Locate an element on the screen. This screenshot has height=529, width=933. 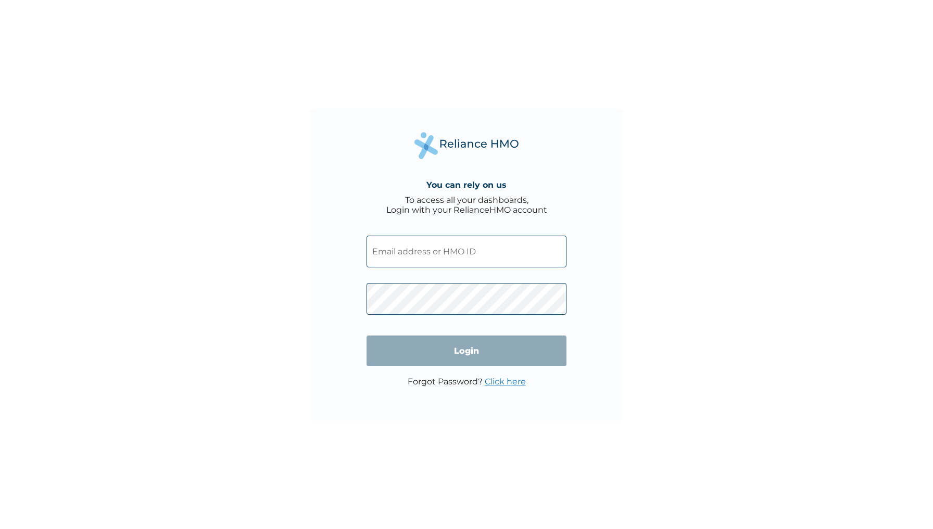
h4: You can rely on us is located at coordinates (466, 185).